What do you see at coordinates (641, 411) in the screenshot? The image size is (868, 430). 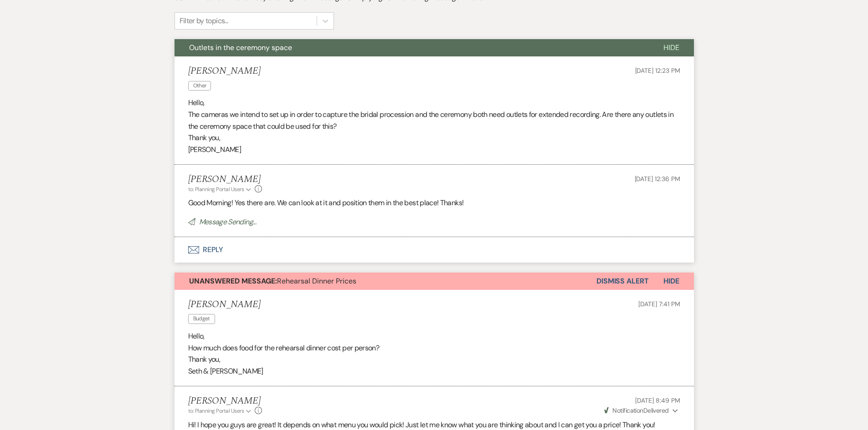 I see `button: NotificationDelivered` at bounding box center [641, 411].